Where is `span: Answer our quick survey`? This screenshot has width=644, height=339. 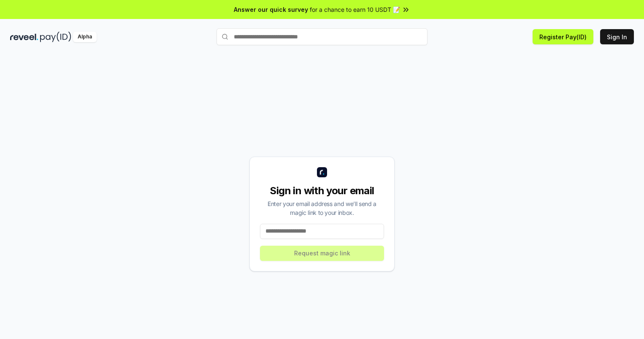 span: Answer our quick survey is located at coordinates (271, 10).